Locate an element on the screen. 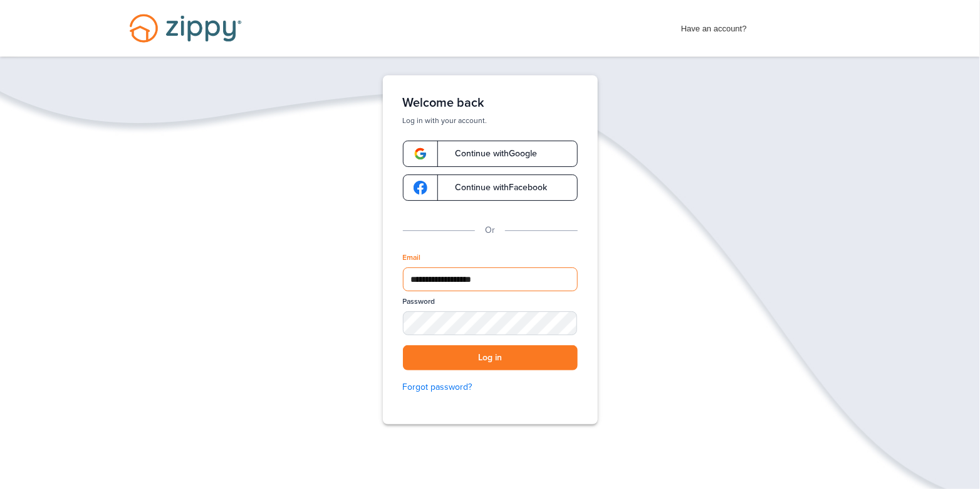 This screenshot has width=980, height=489. p: Log in with your account. is located at coordinates (490, 120).